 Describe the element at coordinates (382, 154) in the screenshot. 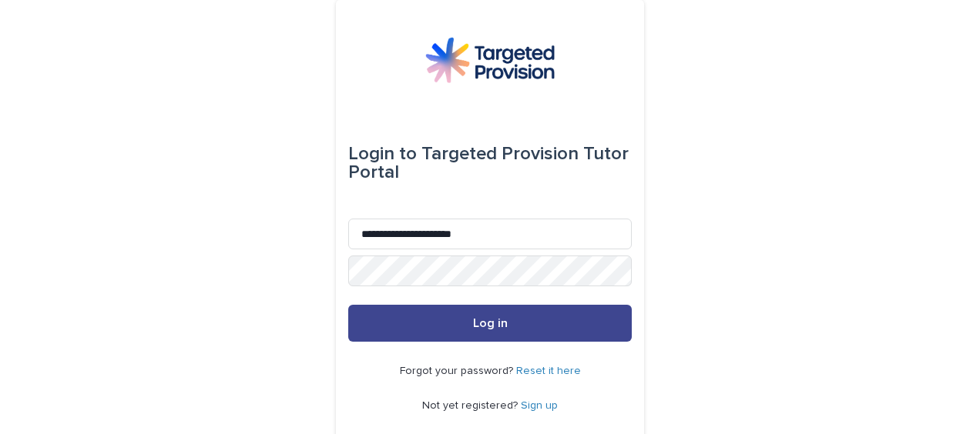

I see `span: Login to` at that location.